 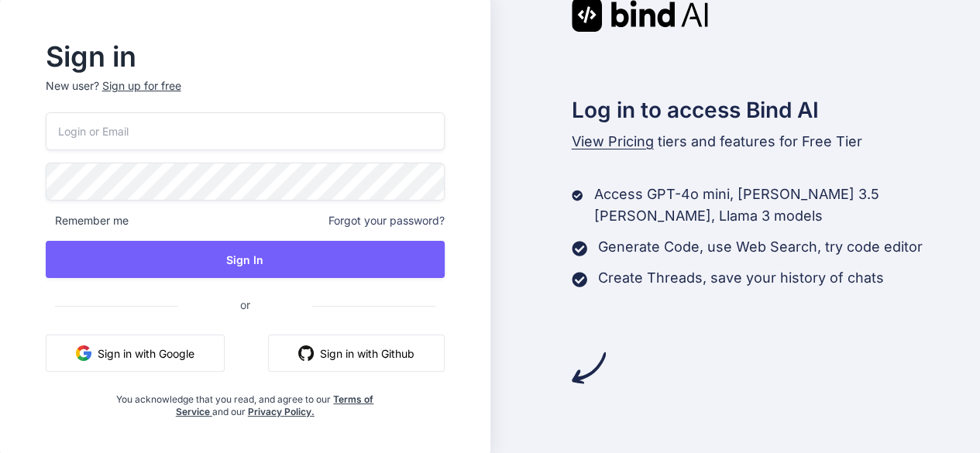 What do you see at coordinates (142, 86) in the screenshot?
I see `div: Sign up for free` at bounding box center [142, 86].